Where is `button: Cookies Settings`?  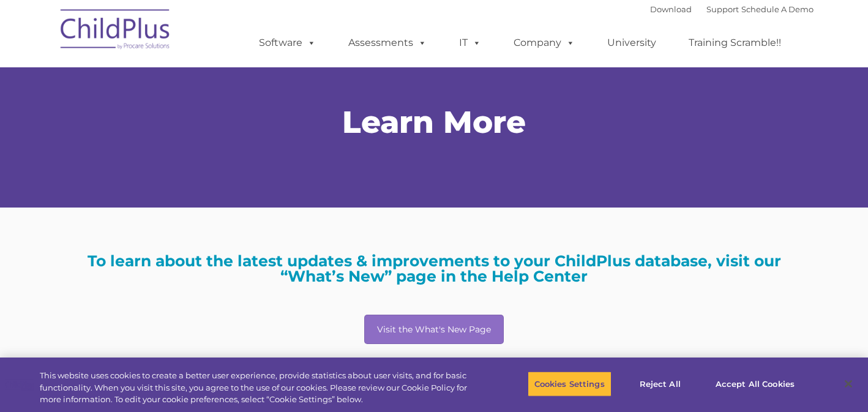
button: Cookies Settings is located at coordinates (569, 384).